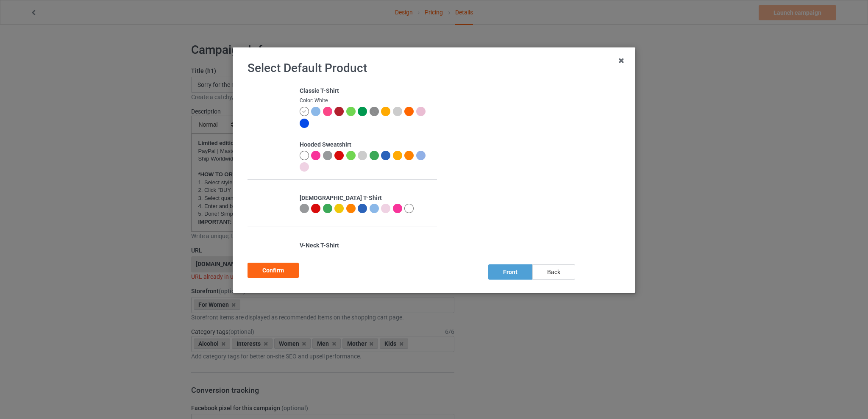 The width and height of the screenshot is (868, 419). What do you see at coordinates (366, 145) in the screenshot?
I see `div: Hooded Sweatshirt` at bounding box center [366, 145].